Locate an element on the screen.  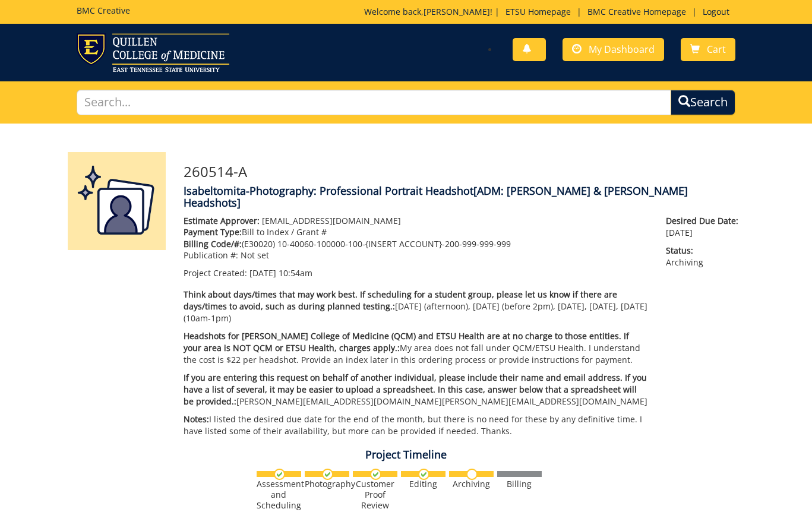
a: Cart is located at coordinates (708, 49).